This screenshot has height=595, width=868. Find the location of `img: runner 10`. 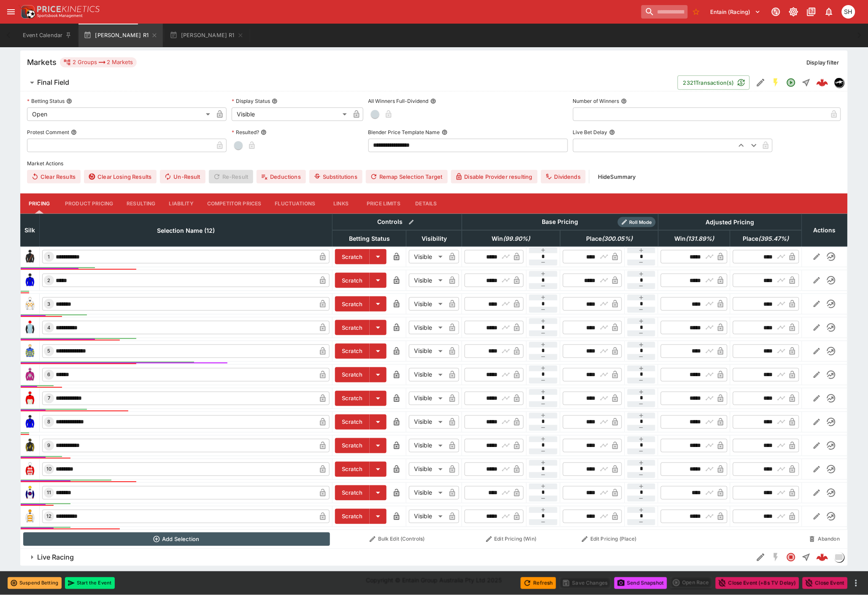

img: runner 10 is located at coordinates (30, 470).